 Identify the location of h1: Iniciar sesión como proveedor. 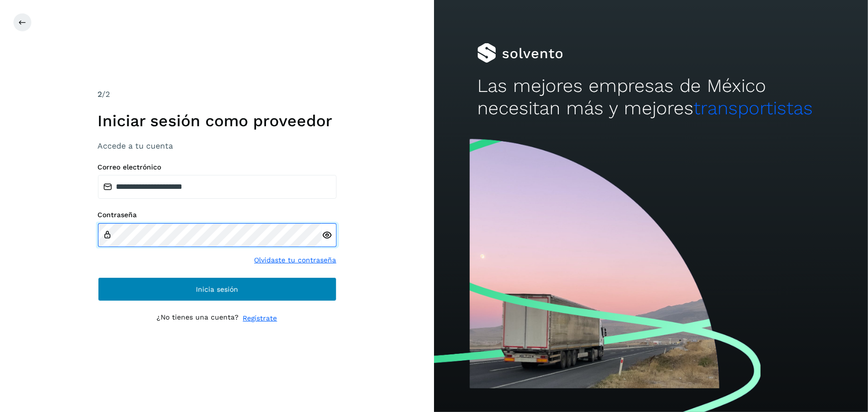
(217, 121).